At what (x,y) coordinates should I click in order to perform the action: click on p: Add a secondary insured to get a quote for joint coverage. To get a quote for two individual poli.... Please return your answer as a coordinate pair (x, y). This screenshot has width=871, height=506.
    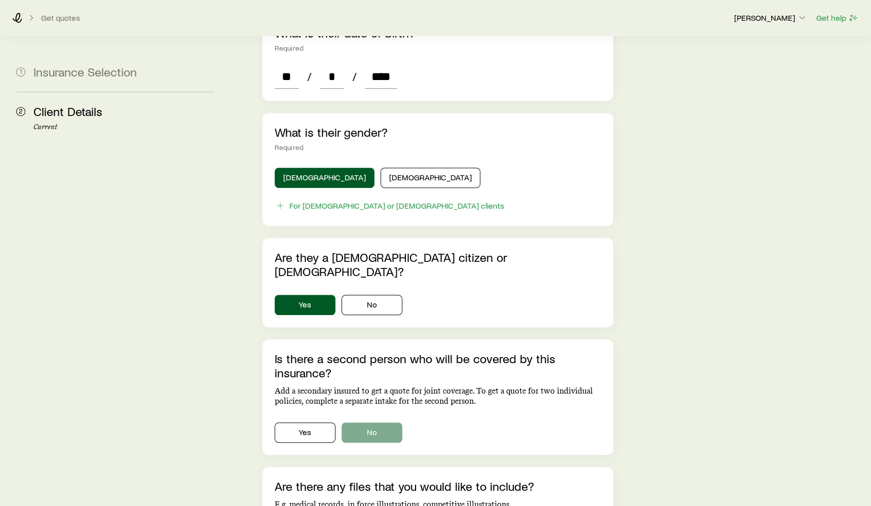
    Looking at the image, I should click on (438, 396).